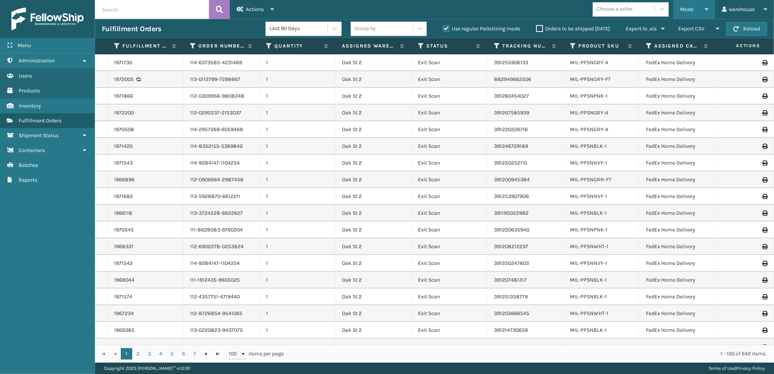 The height and width of the screenshot is (374, 774). What do you see at coordinates (123, 96) in the screenshot?
I see `a: 1971866` at bounding box center [123, 96].